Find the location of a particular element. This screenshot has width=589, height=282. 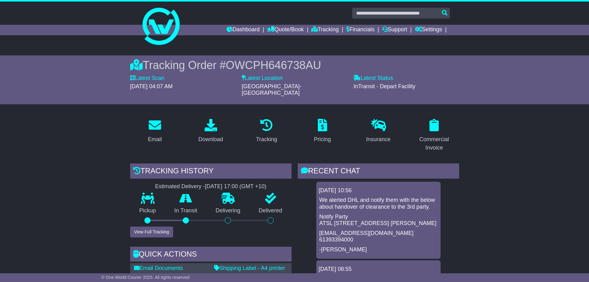

a: Financials is located at coordinates (360, 30).